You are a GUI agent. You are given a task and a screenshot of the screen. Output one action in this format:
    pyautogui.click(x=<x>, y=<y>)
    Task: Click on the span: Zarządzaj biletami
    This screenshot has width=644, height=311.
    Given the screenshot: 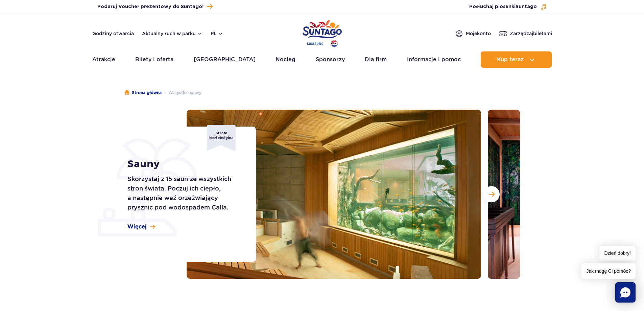 What is the action you would take?
    pyautogui.click(x=531, y=33)
    